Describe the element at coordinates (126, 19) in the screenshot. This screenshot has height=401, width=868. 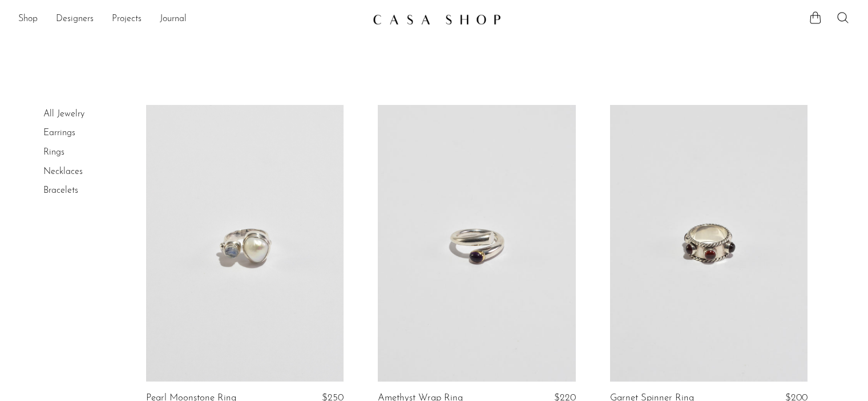
I see `a: Projects` at that location.